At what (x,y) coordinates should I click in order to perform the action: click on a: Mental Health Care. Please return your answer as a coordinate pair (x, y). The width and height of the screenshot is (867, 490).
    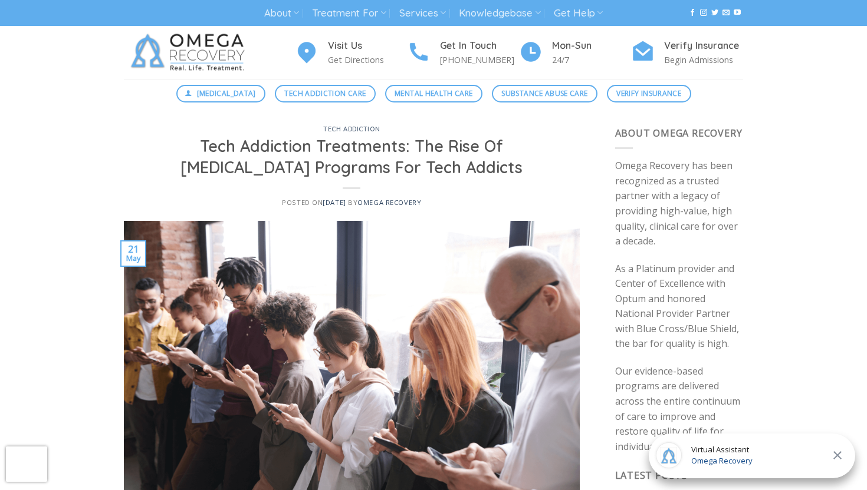
    Looking at the image, I should click on (433, 94).